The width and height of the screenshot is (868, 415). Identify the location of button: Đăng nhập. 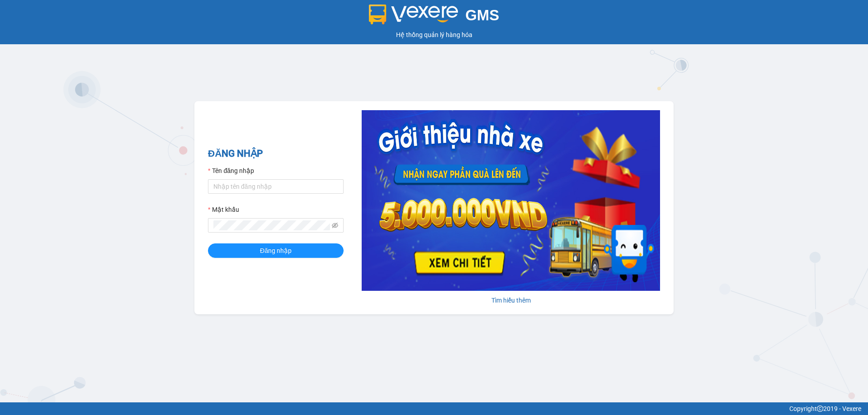
(276, 251).